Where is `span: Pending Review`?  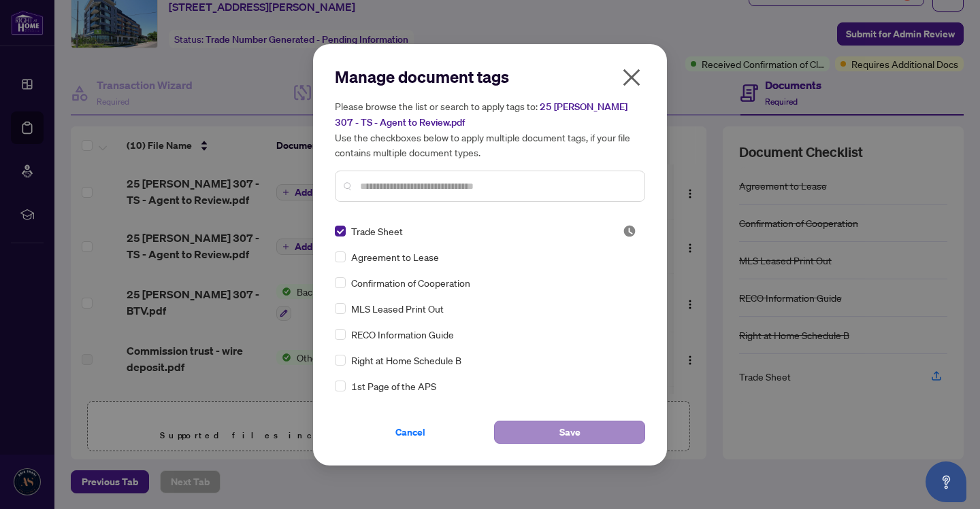
span: Pending Review is located at coordinates (629, 231).